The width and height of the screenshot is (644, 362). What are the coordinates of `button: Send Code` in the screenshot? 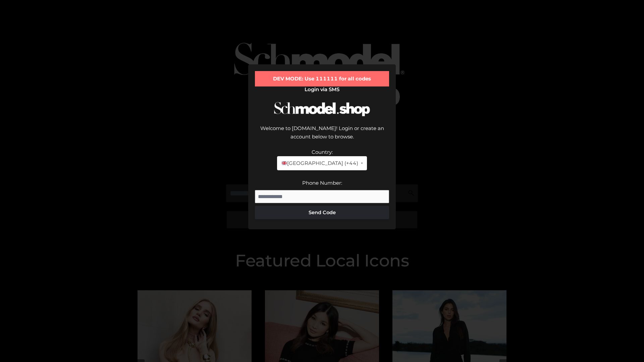 It's located at (322, 212).